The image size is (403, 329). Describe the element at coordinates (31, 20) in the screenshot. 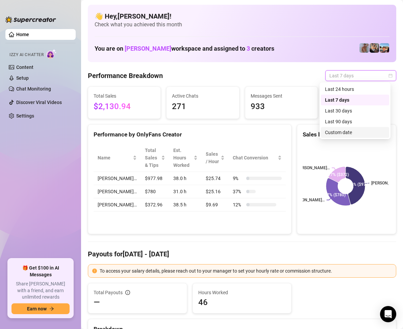

I see `img: logo-BBDzfeDw.svg` at that location.